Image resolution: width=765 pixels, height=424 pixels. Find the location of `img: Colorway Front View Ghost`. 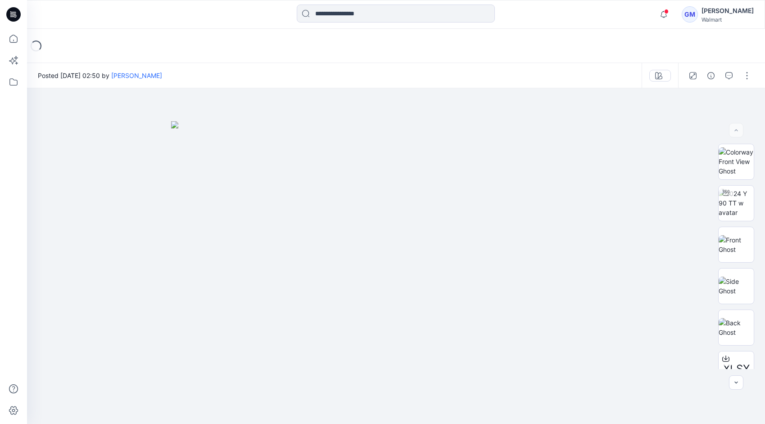

img: Colorway Front View Ghost is located at coordinates (736, 161).